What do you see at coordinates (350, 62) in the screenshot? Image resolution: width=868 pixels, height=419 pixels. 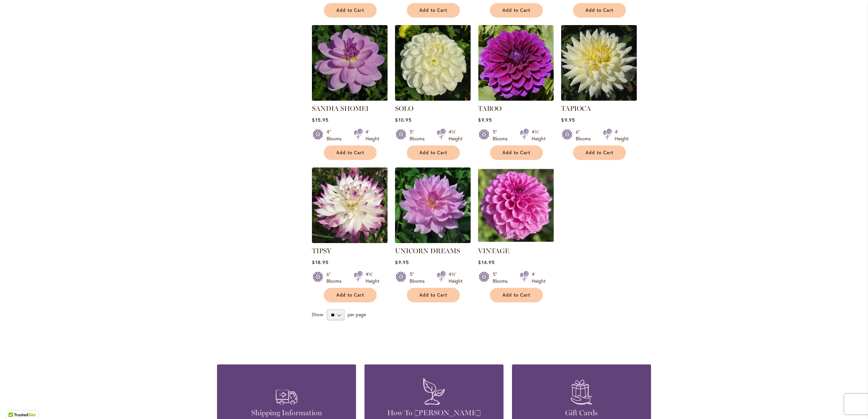 I see `img: SANDIA SHOMEI` at bounding box center [350, 62].